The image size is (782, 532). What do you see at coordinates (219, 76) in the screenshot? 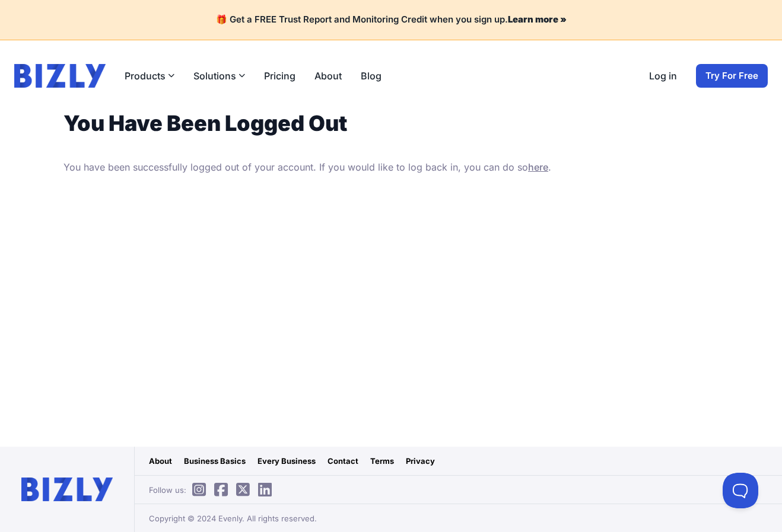
I see `button: Solutions` at bounding box center [219, 76].